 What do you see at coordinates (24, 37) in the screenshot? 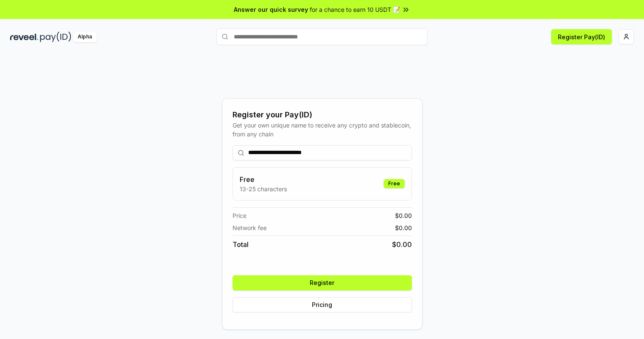
I see `img: reveel_dark` at bounding box center [24, 37].